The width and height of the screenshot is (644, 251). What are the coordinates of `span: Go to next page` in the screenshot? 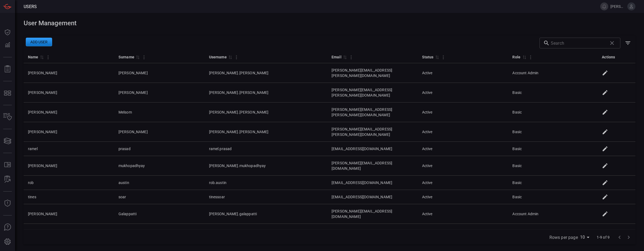 It's located at (629, 236).